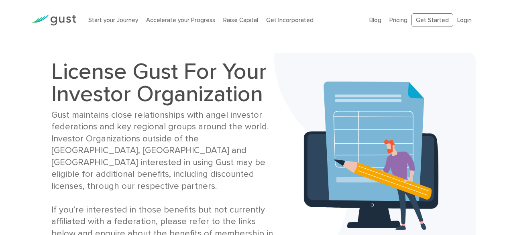 The width and height of the screenshot is (507, 235). What do you see at coordinates (398, 20) in the screenshot?
I see `a: Pricing` at bounding box center [398, 20].